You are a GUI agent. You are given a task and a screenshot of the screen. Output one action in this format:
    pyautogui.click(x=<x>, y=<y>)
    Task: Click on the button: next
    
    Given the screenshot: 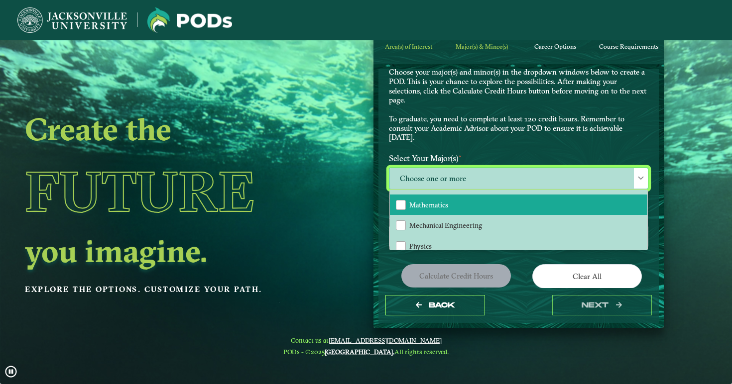 What is the action you would take?
    pyautogui.click(x=602, y=305)
    